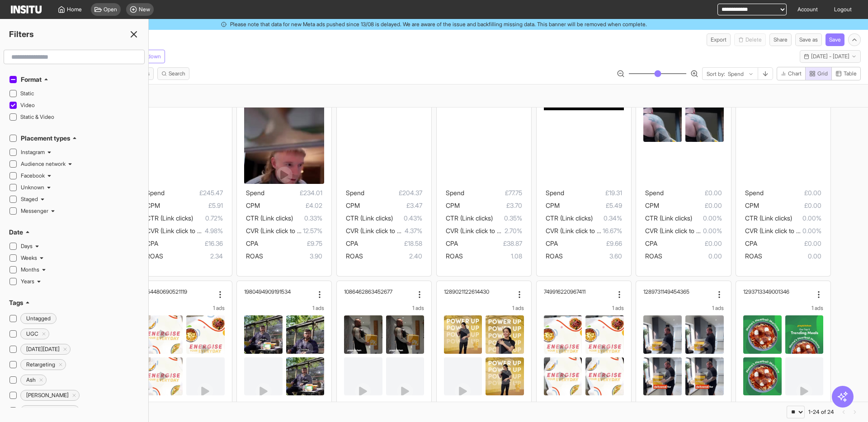  I want to click on span: Search, so click(177, 73).